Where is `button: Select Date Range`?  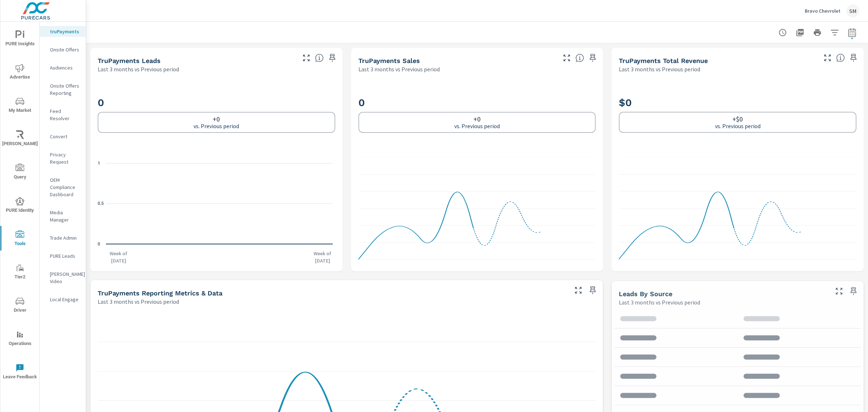 button: Select Date Range is located at coordinates (852, 33).